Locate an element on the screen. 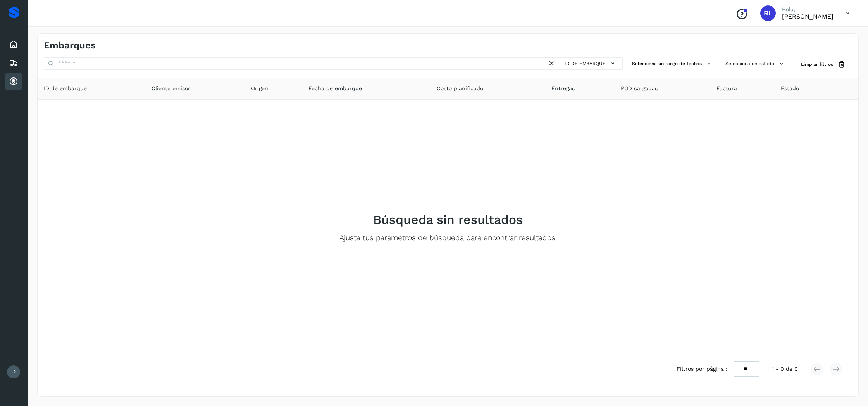 This screenshot has height=406, width=868. span: Factura is located at coordinates (727, 89).